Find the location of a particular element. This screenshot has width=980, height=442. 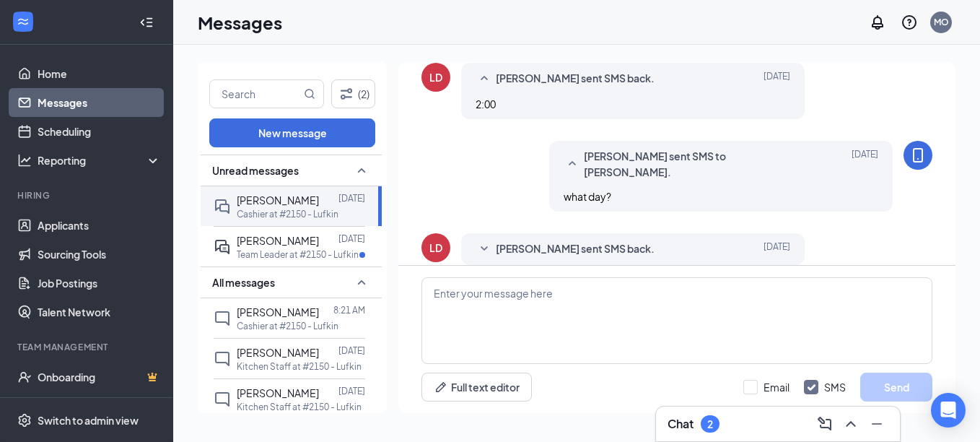

svg: MagnifyingGlass is located at coordinates (309, 94).